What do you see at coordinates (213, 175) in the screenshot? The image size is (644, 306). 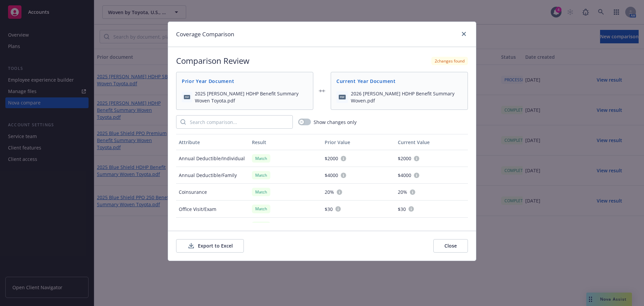 I see `div: Annual Deductible/Family` at bounding box center [213, 175].